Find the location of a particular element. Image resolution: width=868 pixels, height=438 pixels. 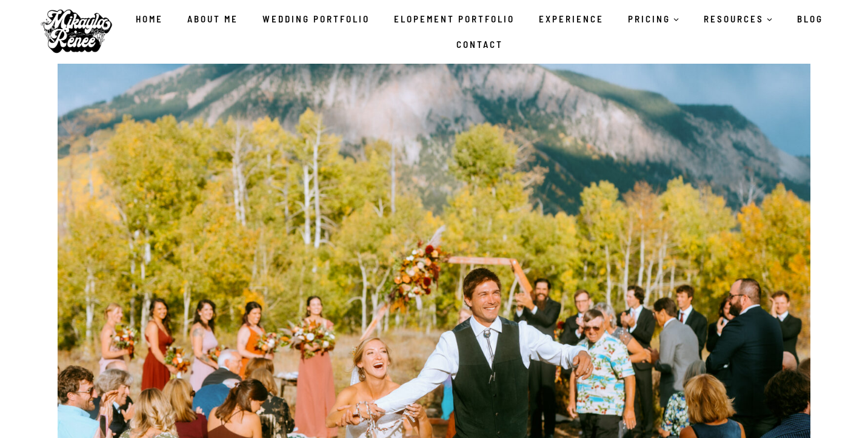

a: RESOURCES is located at coordinates (738, 19).